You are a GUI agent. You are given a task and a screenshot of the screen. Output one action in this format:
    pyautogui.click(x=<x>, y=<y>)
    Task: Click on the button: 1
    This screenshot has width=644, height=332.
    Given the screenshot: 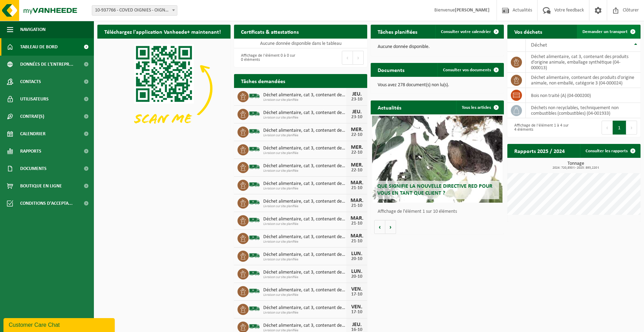 What is the action you would take?
    pyautogui.click(x=619, y=127)
    